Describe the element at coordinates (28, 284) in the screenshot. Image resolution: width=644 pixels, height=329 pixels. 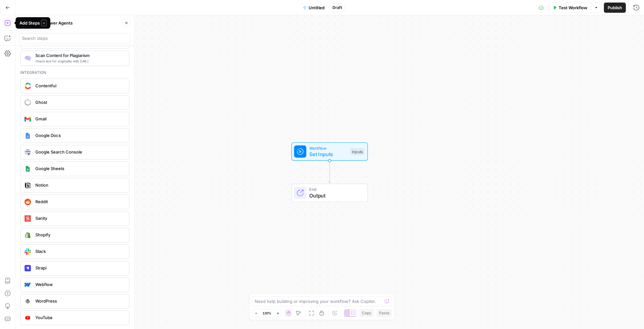
I see `img: webflow-icon.webp` at that location.